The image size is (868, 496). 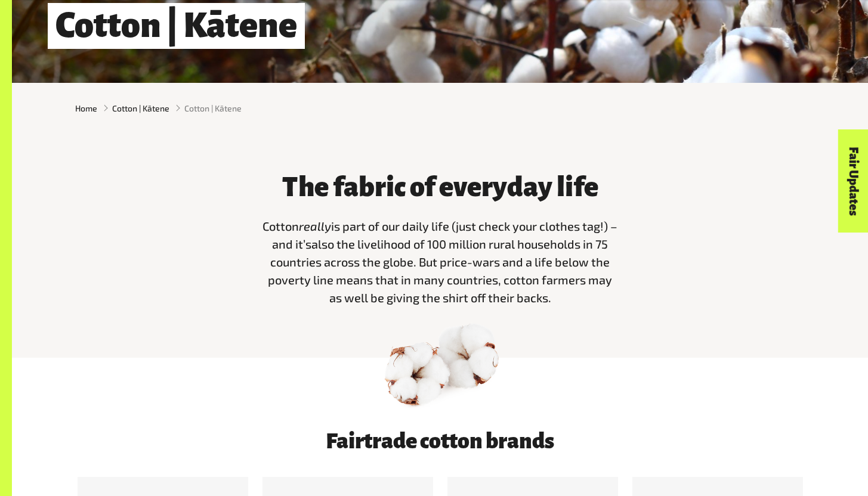 What do you see at coordinates (441, 442) in the screenshot?
I see `h3: Fairtrade cotton brands` at bounding box center [441, 442].